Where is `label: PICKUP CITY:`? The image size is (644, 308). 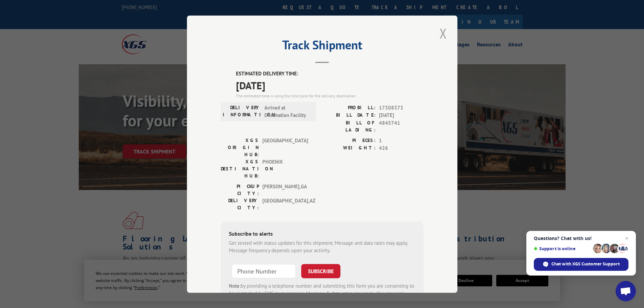 label: PICKUP CITY: is located at coordinates (240, 190).